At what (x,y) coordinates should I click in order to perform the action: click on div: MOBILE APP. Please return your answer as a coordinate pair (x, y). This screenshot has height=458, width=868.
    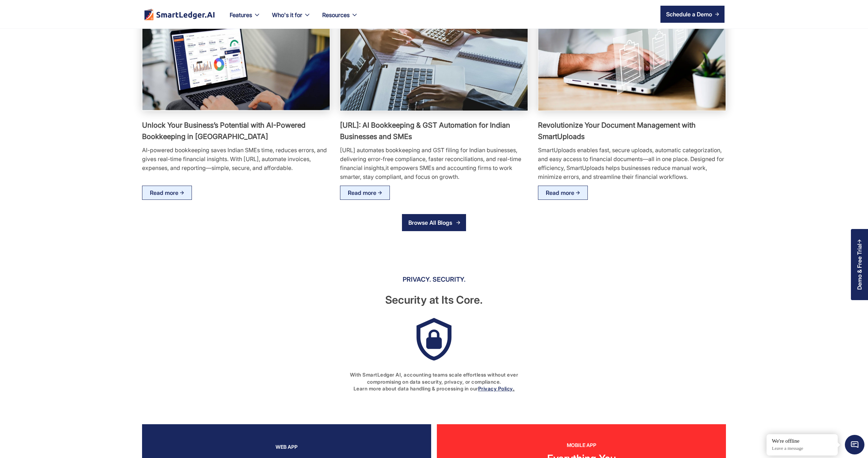
    Looking at the image, I should click on (581, 446).